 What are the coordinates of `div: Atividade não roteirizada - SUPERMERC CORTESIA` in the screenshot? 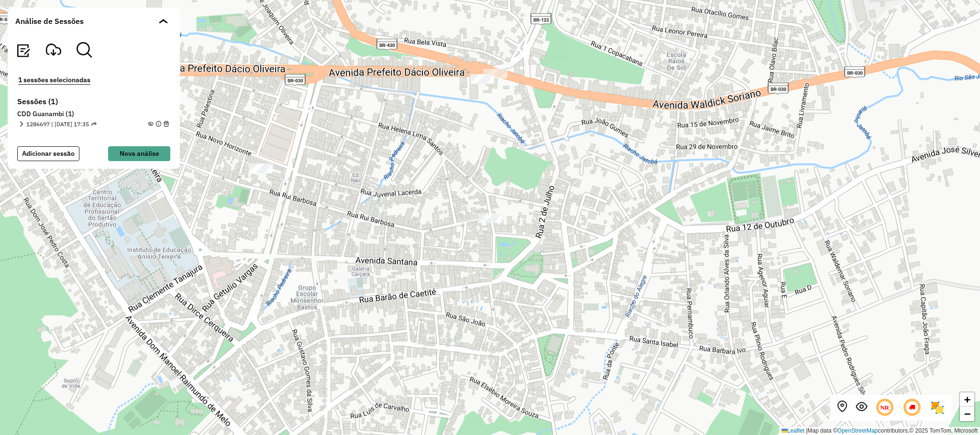 It's located at (496, 74).